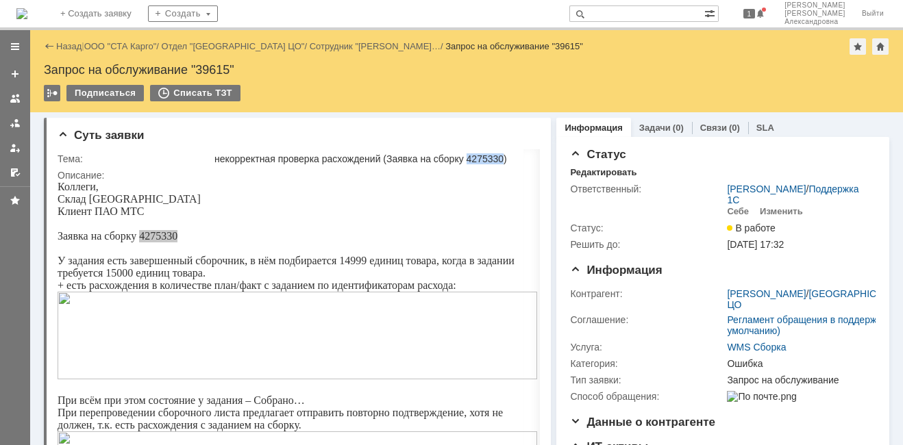  Describe the element at coordinates (597, 154) in the screenshot. I see `span: Статус` at that location.